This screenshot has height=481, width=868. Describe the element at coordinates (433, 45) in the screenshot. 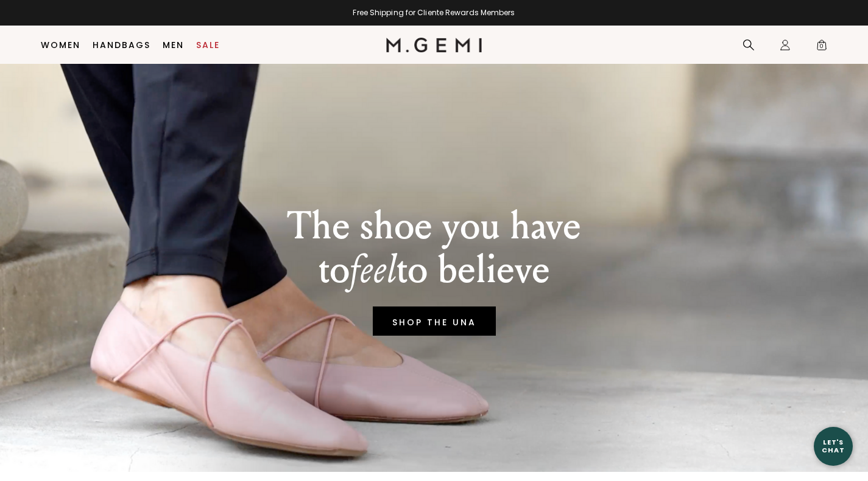

I see `img: M.Gemi` at that location.